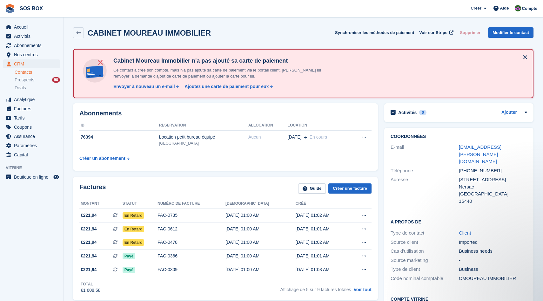  What do you see at coordinates (37, 72) in the screenshot?
I see `a: Contacts` at bounding box center [37, 72].